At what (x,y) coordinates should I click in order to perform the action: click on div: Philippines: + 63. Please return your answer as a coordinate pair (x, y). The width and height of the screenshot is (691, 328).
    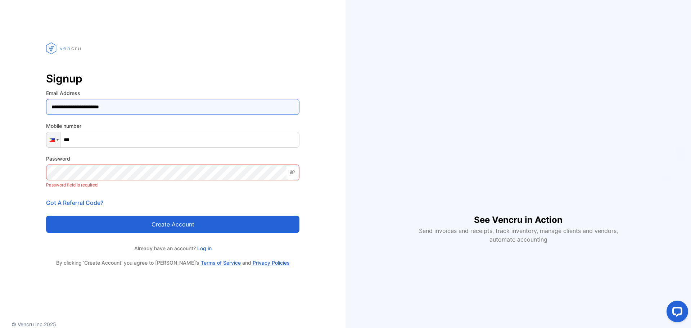
    Looking at the image, I should click on (53, 140).